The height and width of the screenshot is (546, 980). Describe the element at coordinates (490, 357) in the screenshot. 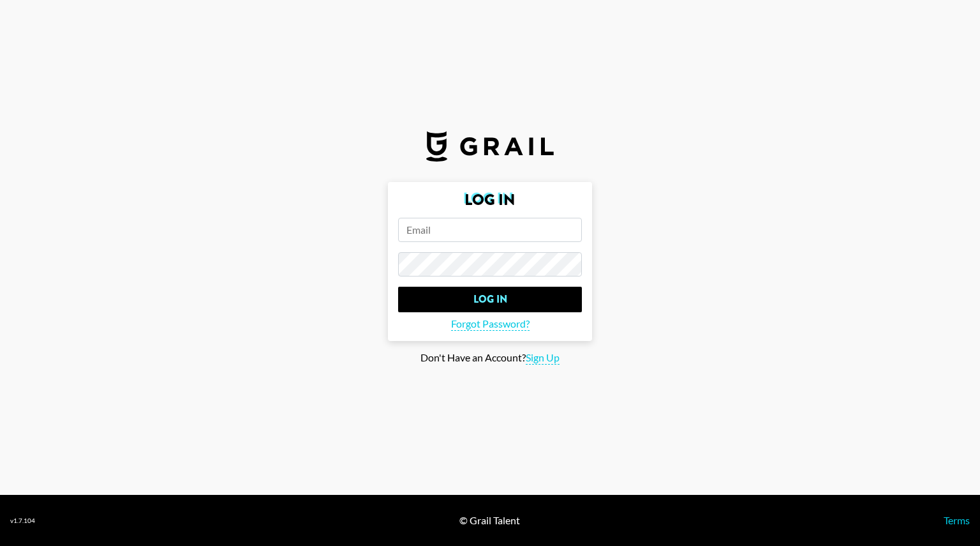

I see `div: Don't Have an Account?` at that location.